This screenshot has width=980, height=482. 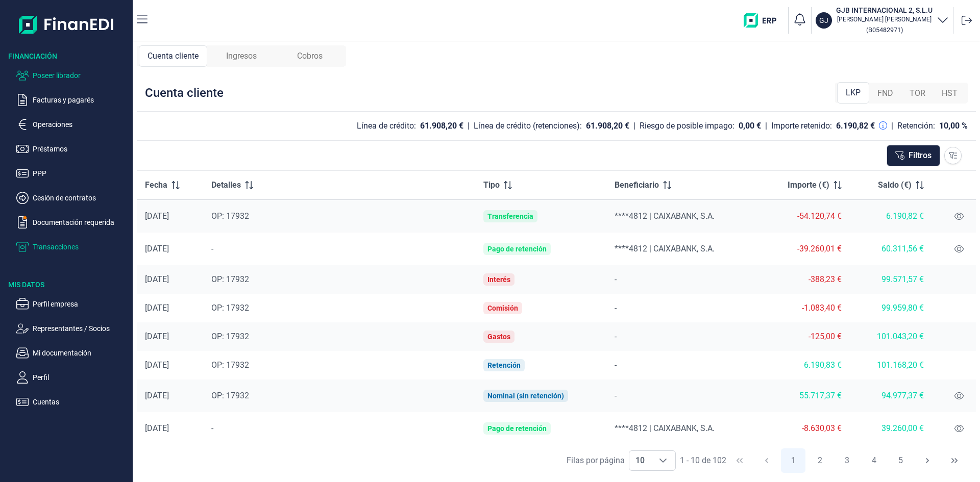 What do you see at coordinates (81, 100) in the screenshot?
I see `p: Facturas y pagarés` at bounding box center [81, 100].